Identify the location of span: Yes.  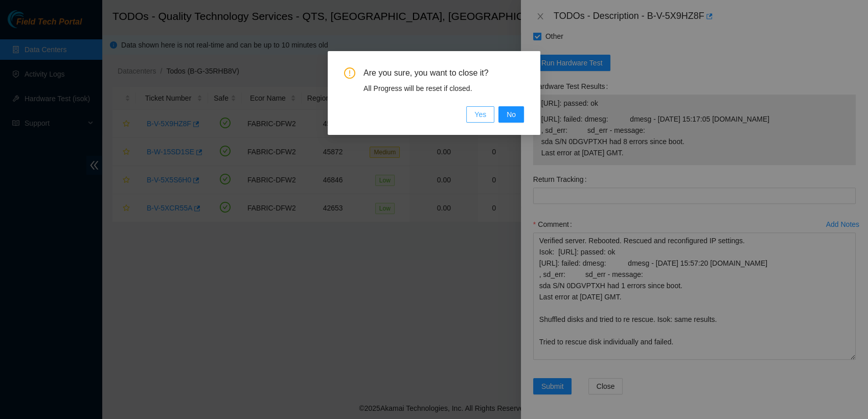
(480, 114).